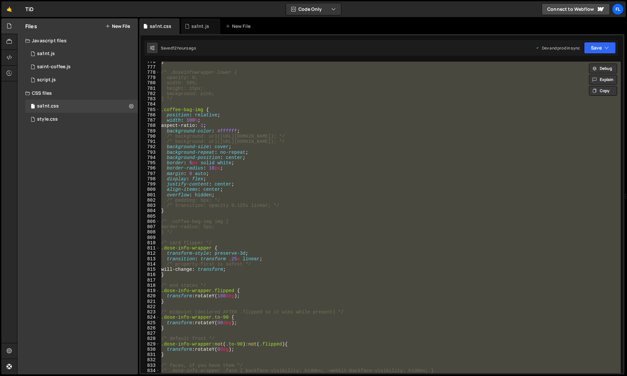 This screenshot has height=376, width=627. What do you see at coordinates (150, 83) in the screenshot?
I see `div: 780` at bounding box center [150, 83].